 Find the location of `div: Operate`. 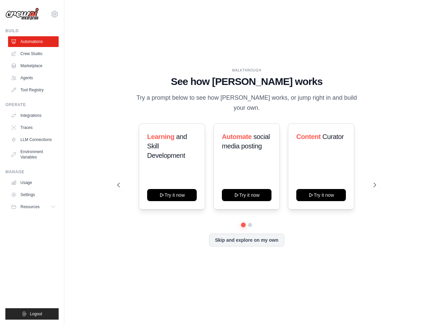

div: Operate is located at coordinates (32, 105).